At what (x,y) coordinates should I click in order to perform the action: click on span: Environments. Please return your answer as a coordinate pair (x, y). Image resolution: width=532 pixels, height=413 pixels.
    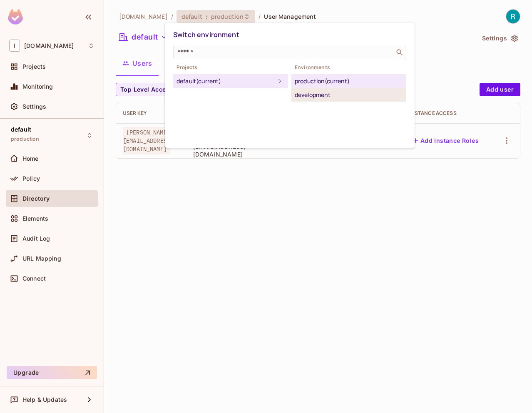
    Looking at the image, I should click on (348, 68).